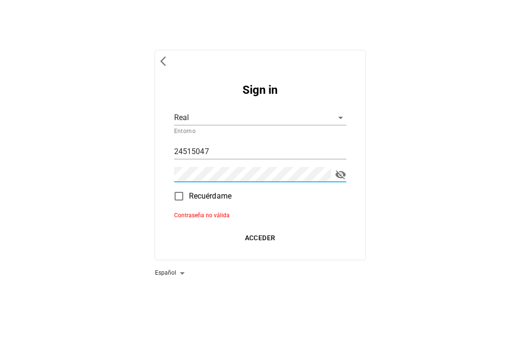 This screenshot has height=345, width=520. Describe the element at coordinates (171, 273) in the screenshot. I see `div: Español` at that location.